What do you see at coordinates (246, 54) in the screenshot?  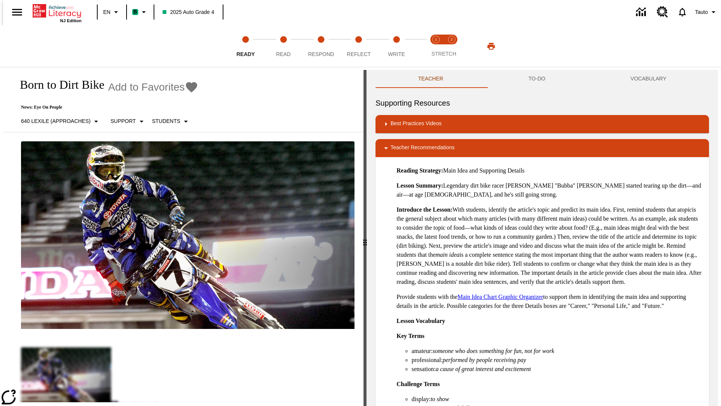 I see `span: Ready` at bounding box center [246, 54].